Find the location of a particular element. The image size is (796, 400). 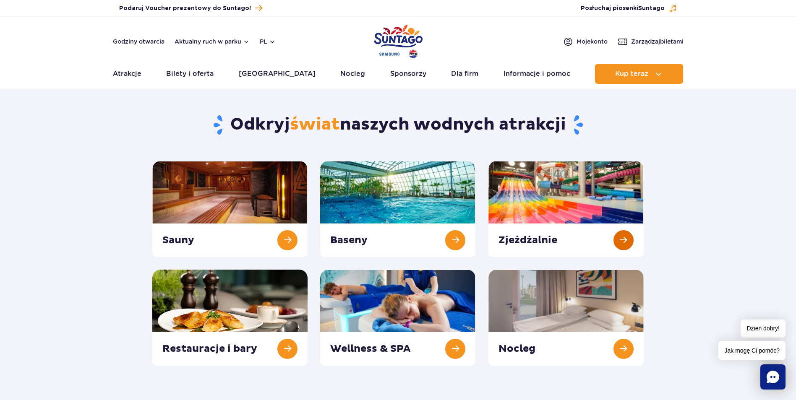

h1: Odkryj naszych wodnych atrakcji is located at coordinates (398, 125).